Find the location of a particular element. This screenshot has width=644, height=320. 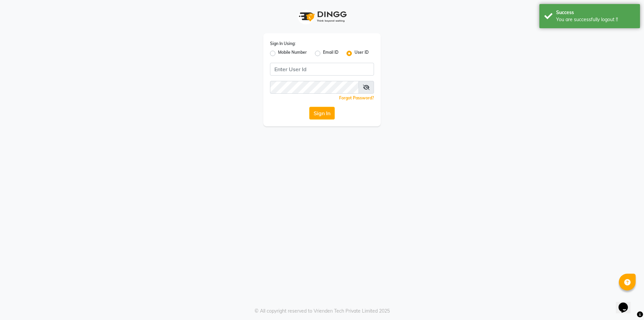

label: Sign In Using: is located at coordinates (283, 44).